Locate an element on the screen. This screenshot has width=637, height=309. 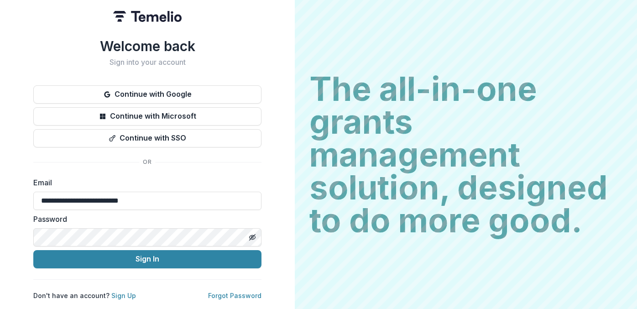
a: Forgot Password is located at coordinates (234, 295).